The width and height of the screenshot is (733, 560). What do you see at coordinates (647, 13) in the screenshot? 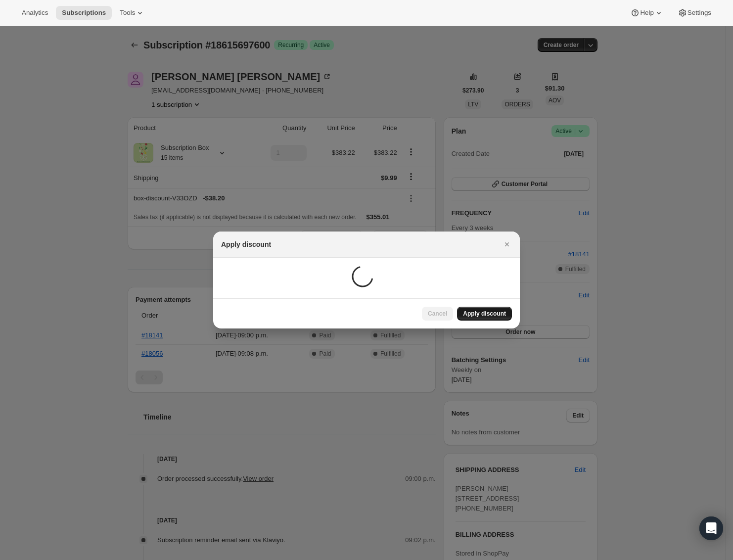
I see `span: Help` at bounding box center [647, 13].